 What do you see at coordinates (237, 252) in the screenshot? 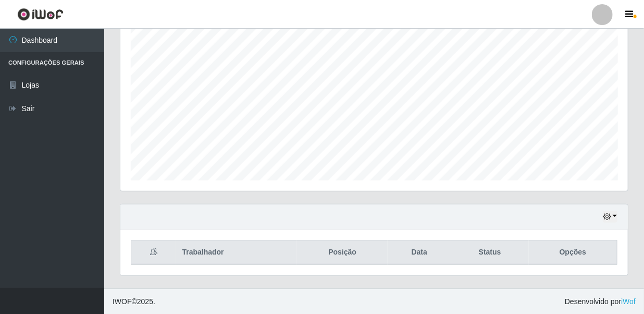
I see `th: Trabalhador` at bounding box center [237, 252].